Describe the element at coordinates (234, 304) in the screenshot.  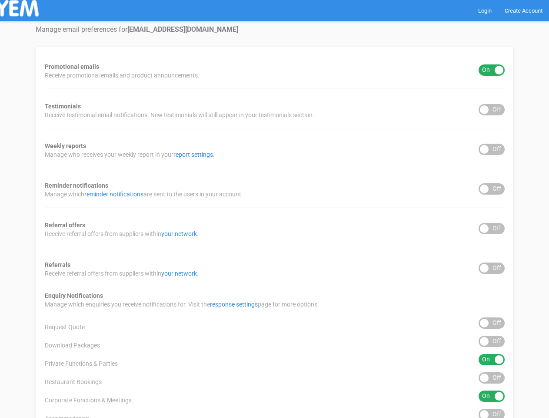
I see `a: response settings` at that location.